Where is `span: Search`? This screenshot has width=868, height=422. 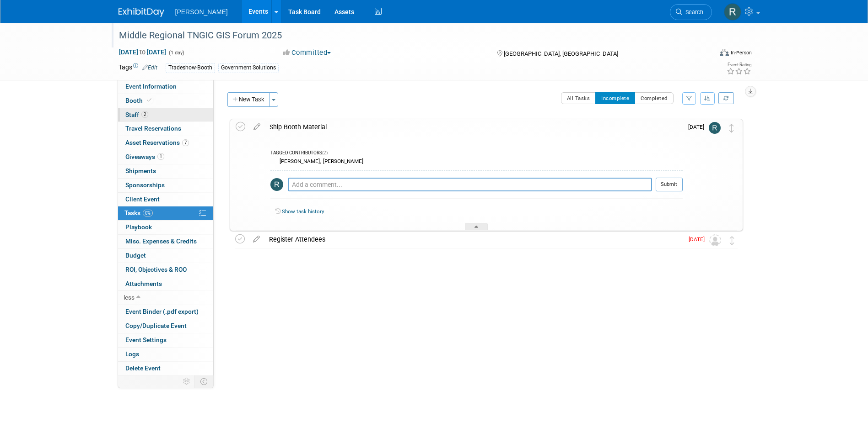 span: Search is located at coordinates (693, 12).